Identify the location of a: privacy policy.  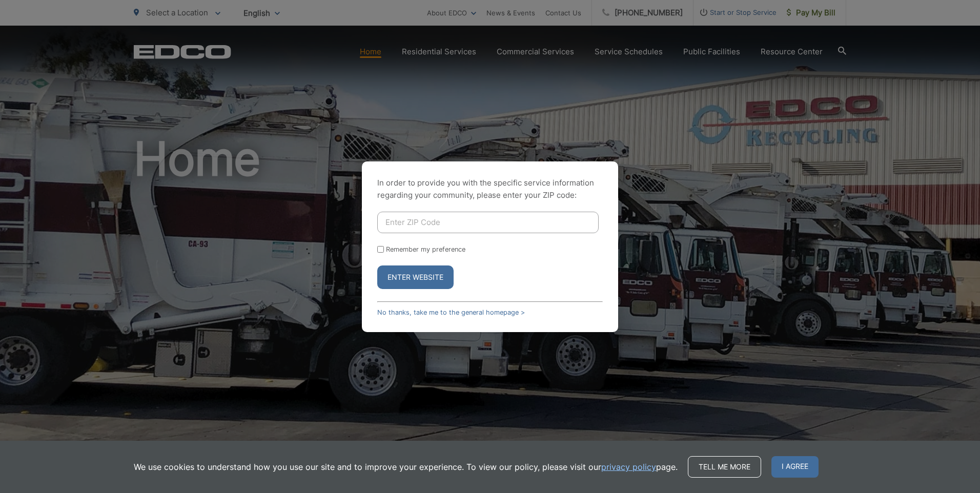
(629, 467).